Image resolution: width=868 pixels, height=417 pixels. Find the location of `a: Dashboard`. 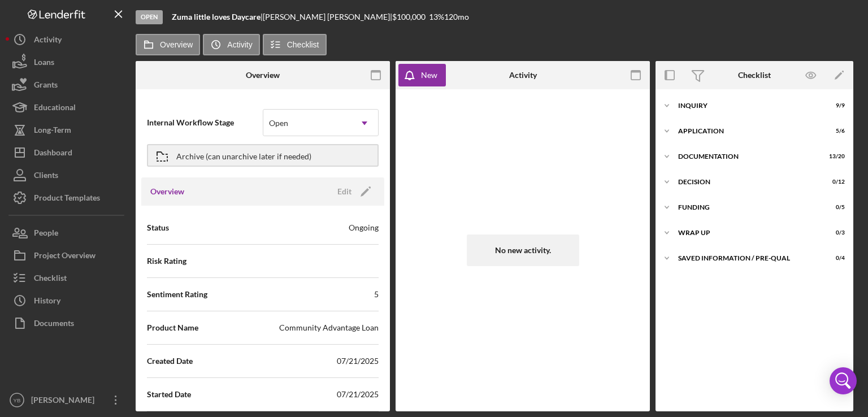

a: Dashboard is located at coordinates (68, 153).